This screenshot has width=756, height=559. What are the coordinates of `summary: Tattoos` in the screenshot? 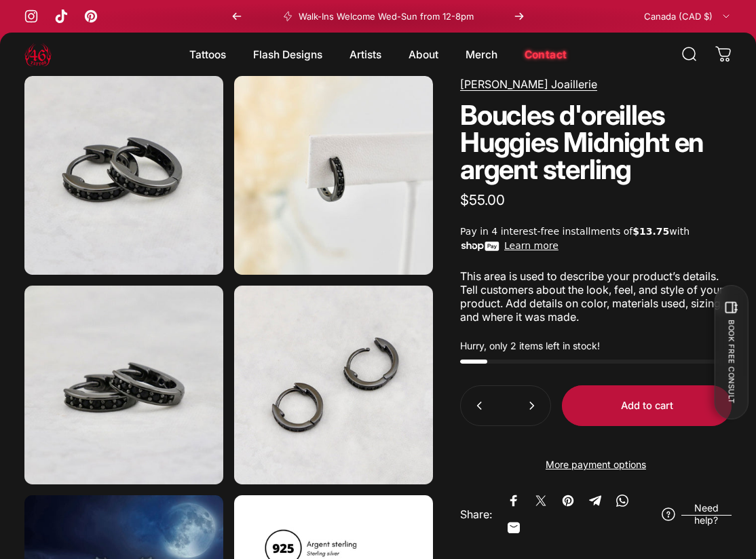 It's located at (207, 55).